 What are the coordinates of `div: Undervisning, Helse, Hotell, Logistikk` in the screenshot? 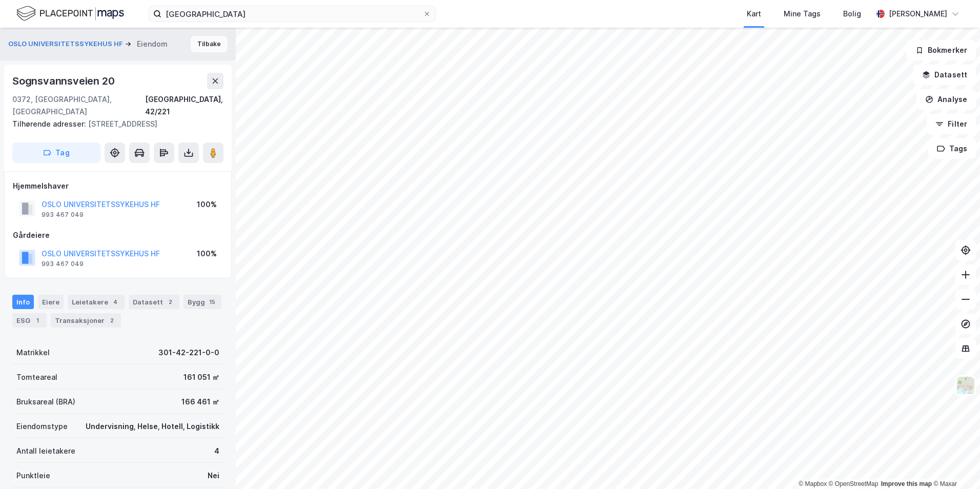 It's located at (152, 427).